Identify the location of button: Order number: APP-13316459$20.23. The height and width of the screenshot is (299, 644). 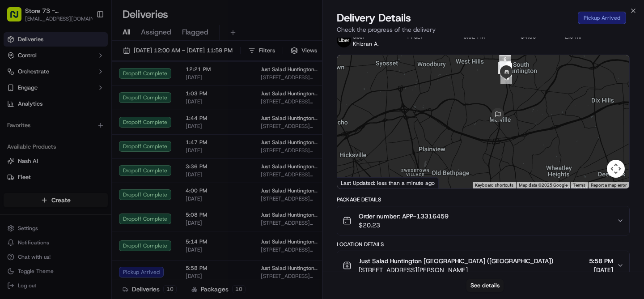
(483, 221).